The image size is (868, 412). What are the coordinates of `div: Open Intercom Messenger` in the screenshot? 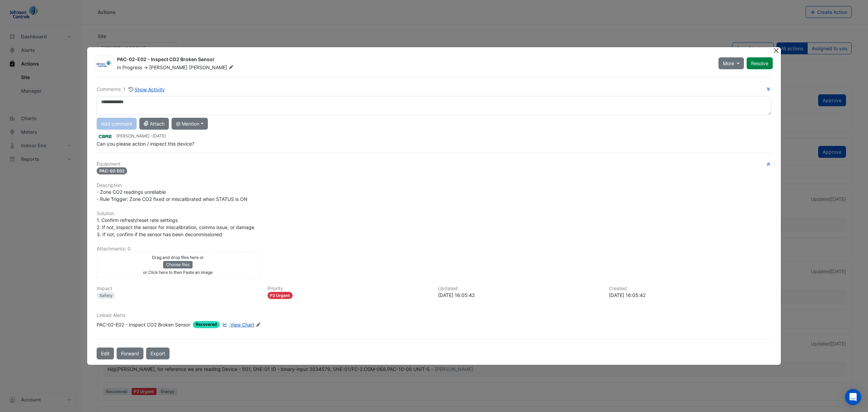 It's located at (853, 397).